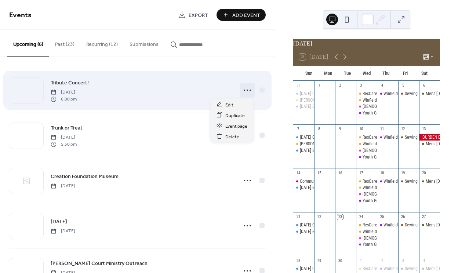 This screenshot has height=273, width=458. Describe the element at coordinates (28, 43) in the screenshot. I see `button: Upcoming (6)` at that location.